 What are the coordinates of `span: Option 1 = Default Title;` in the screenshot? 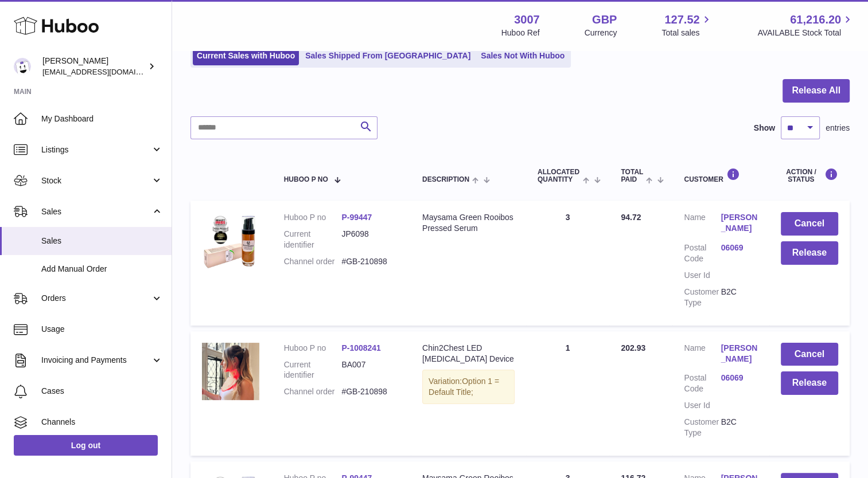 It's located at (464, 386).